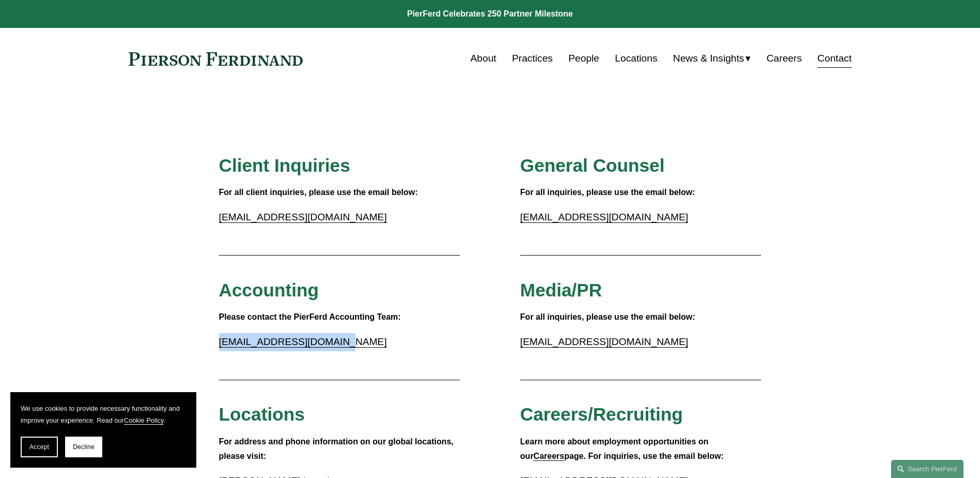 The width and height of the screenshot is (980, 478). I want to click on button: Accept, so click(39, 447).